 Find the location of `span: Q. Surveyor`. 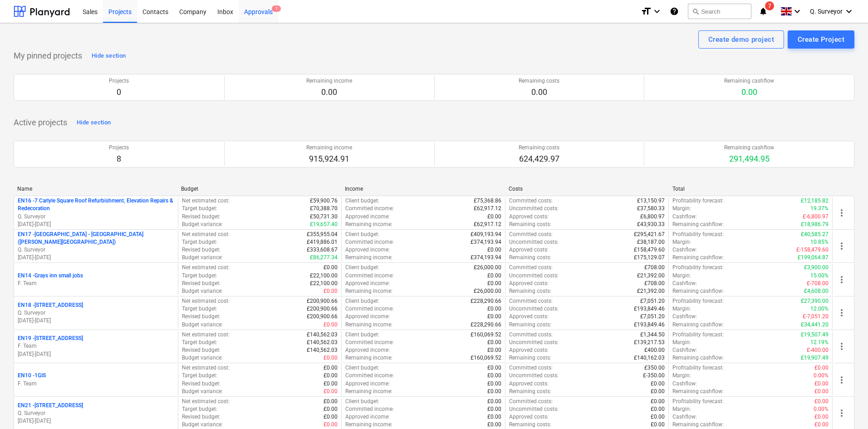

span: Q. Surveyor is located at coordinates (826, 11).